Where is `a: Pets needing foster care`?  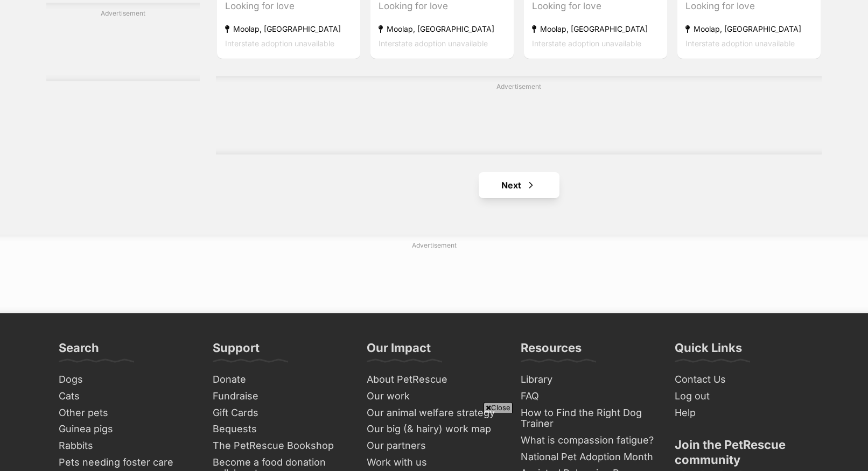
a: Pets needing foster care is located at coordinates (126, 463).